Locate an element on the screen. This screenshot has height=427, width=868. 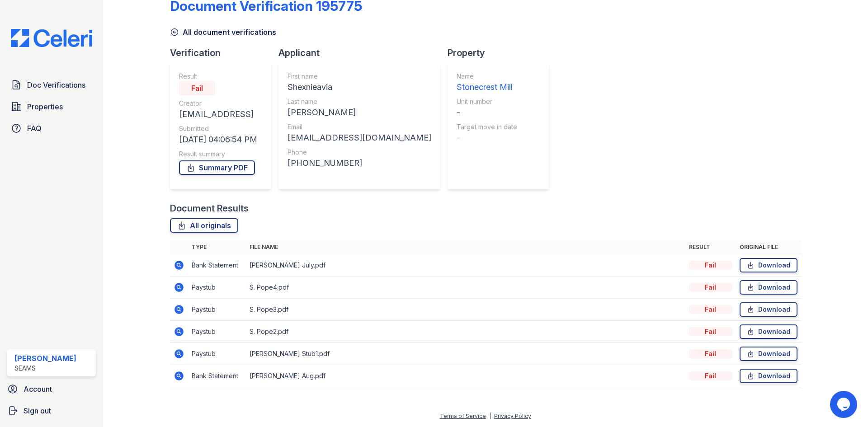
a: Properties is located at coordinates (51, 107).